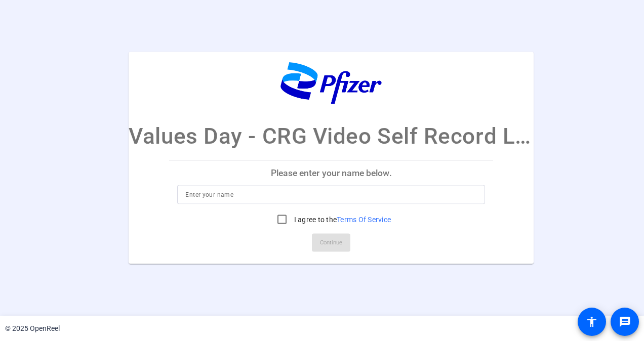 The image size is (644, 341). Describe the element at coordinates (592, 322) in the screenshot. I see `mat-icon: accessibility` at that location.